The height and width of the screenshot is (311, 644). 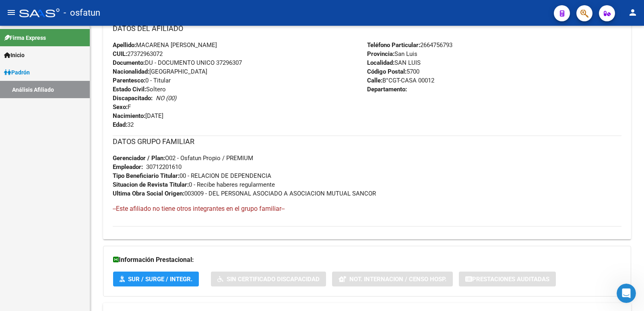 I want to click on strong: Situacion de Revista Titular:, so click(x=151, y=185).